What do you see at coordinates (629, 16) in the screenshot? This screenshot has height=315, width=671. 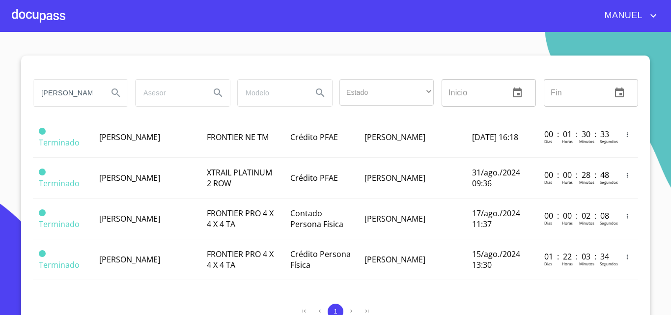 I see `button: account of current user` at bounding box center [629, 16].